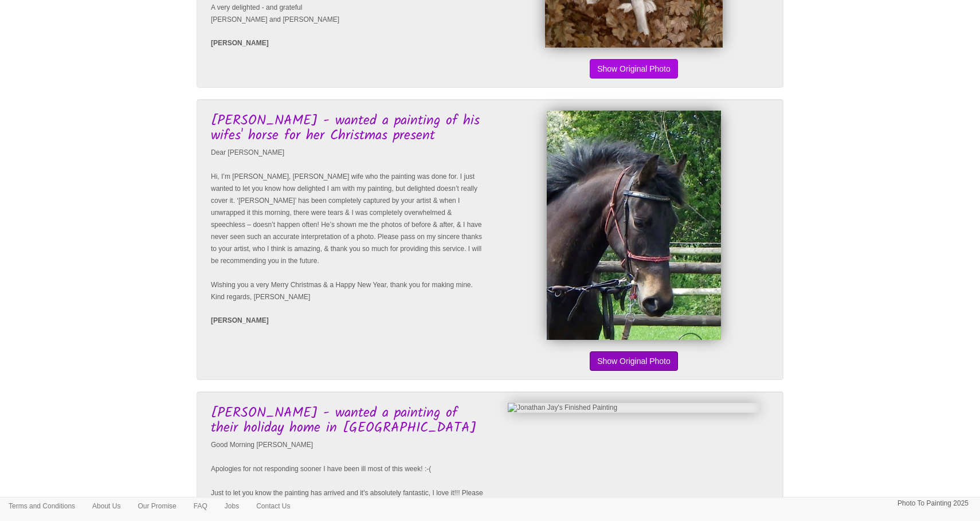 The width and height of the screenshot is (980, 521). I want to click on a: Our Promise, so click(156, 505).